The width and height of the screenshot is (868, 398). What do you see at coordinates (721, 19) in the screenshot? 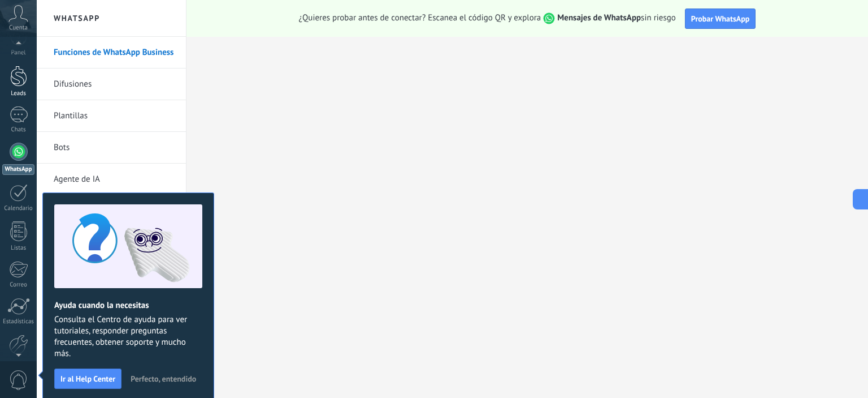
I see `button: Probar WhatsApp` at bounding box center [721, 19].